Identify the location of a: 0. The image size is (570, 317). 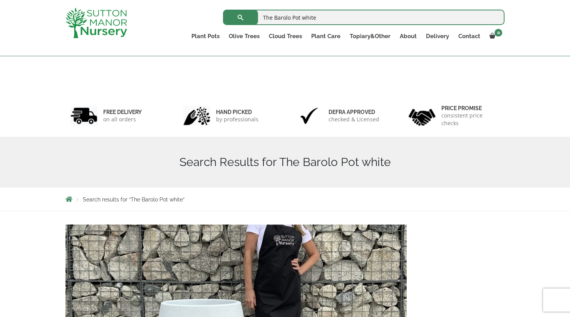
(495, 36).